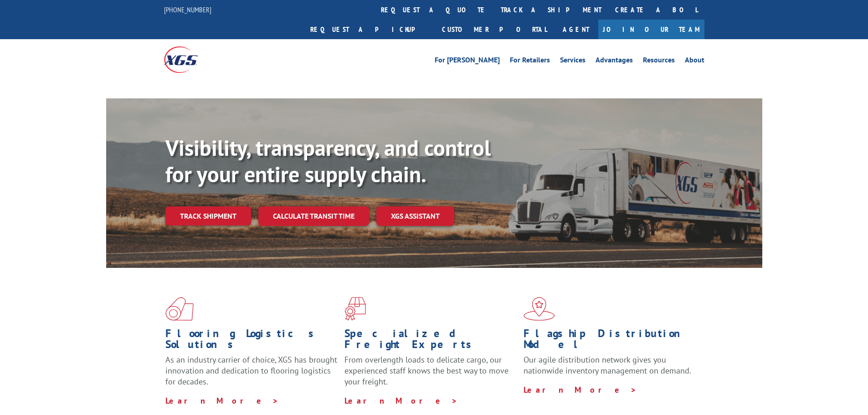 The width and height of the screenshot is (868, 415). I want to click on h1: Specialized Freight Experts, so click(431, 341).